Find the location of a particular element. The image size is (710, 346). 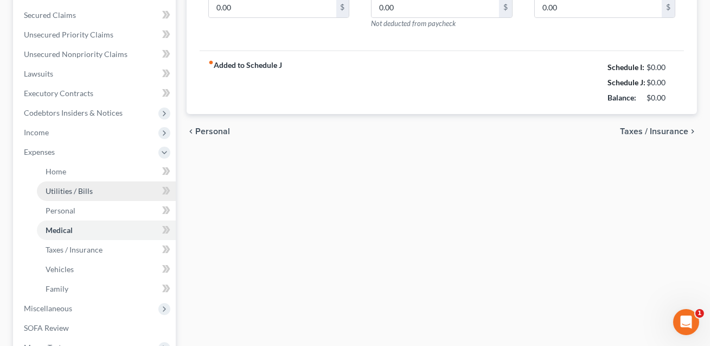

a: Taxes / Insurance is located at coordinates (106, 250).